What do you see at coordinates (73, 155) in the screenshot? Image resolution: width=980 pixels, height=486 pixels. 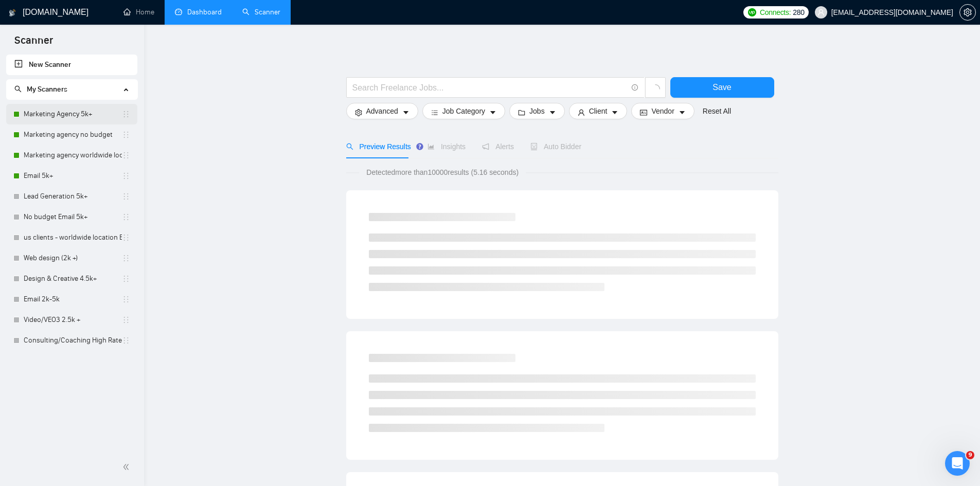 I see `a: Marketing agency worldwide location` at bounding box center [73, 155].